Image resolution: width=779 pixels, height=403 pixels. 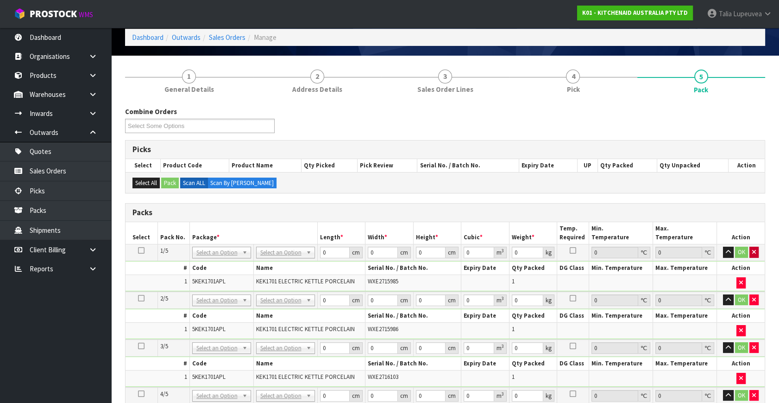 I want to click on span: Manage, so click(x=265, y=37).